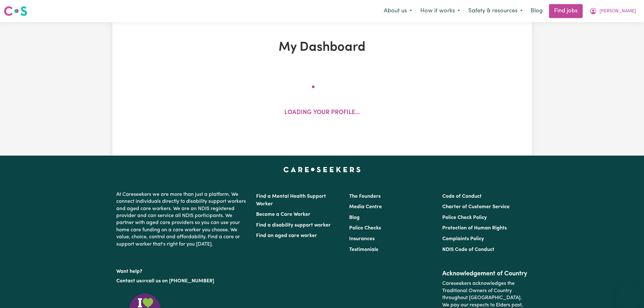 The height and width of the screenshot is (308, 644). Describe the element at coordinates (283, 214) in the screenshot. I see `a: Become a Care Worker` at that location.